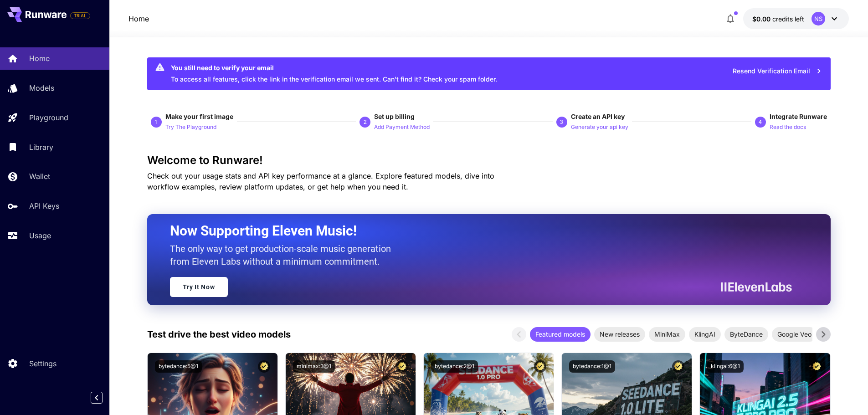 Image resolution: width=868 pixels, height=415 pixels. Describe the element at coordinates (620, 334) in the screenshot. I see `span: New releases` at that location.